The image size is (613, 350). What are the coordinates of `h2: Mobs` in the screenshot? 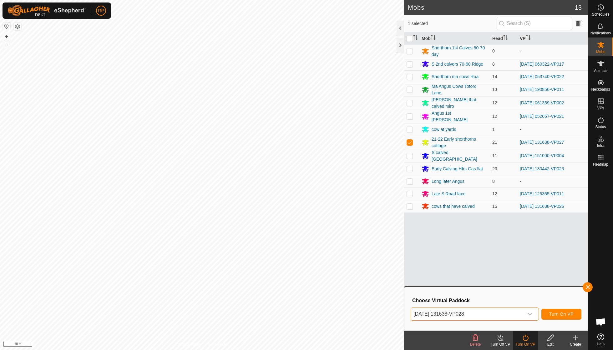 It's located at (491, 8).